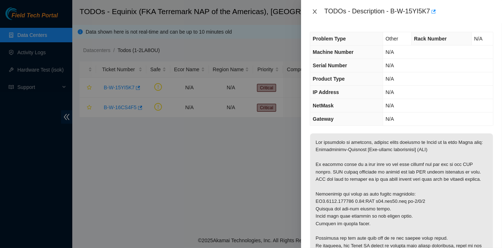  Describe the element at coordinates (329, 39) in the screenshot. I see `span: Problem Type` at that location.